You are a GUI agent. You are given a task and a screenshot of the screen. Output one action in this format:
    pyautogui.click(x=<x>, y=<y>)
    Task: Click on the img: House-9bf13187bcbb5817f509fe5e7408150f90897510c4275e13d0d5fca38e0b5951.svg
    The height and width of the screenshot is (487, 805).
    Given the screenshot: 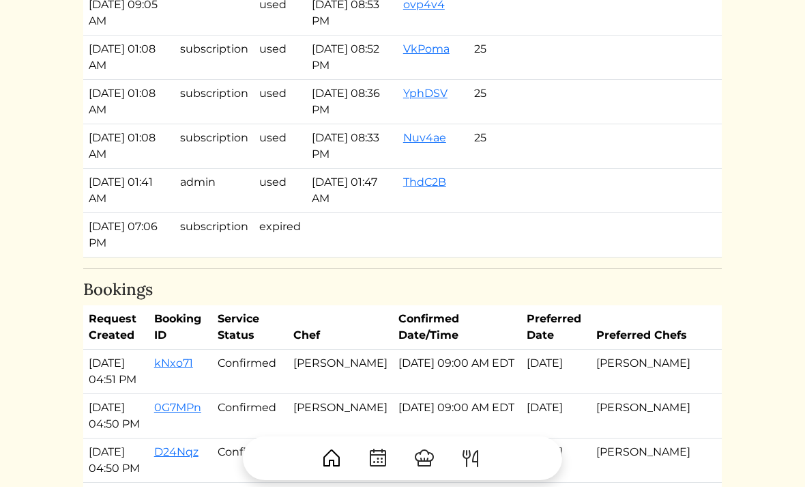 What is the action you would take?
    pyautogui.click(x=332, y=458)
    